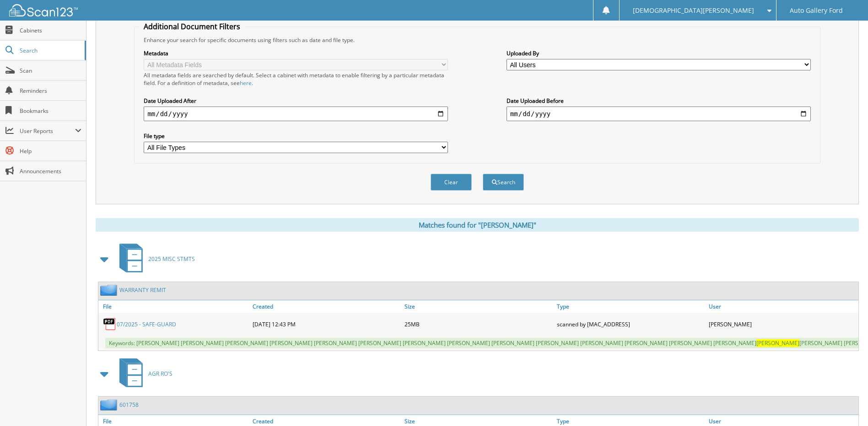 The width and height of the screenshot is (868, 426). What do you see at coordinates (246, 83) in the screenshot?
I see `a: here` at bounding box center [246, 83].